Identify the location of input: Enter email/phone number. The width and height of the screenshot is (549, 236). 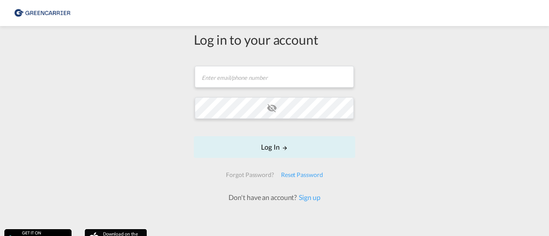
(274, 77).